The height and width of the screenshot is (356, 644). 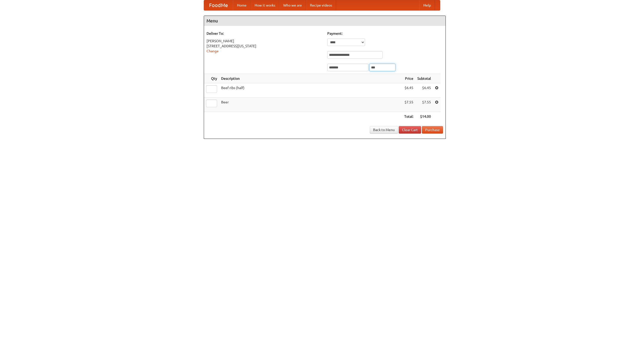 What do you see at coordinates (427, 5) in the screenshot?
I see `a: Help` at bounding box center [427, 5].